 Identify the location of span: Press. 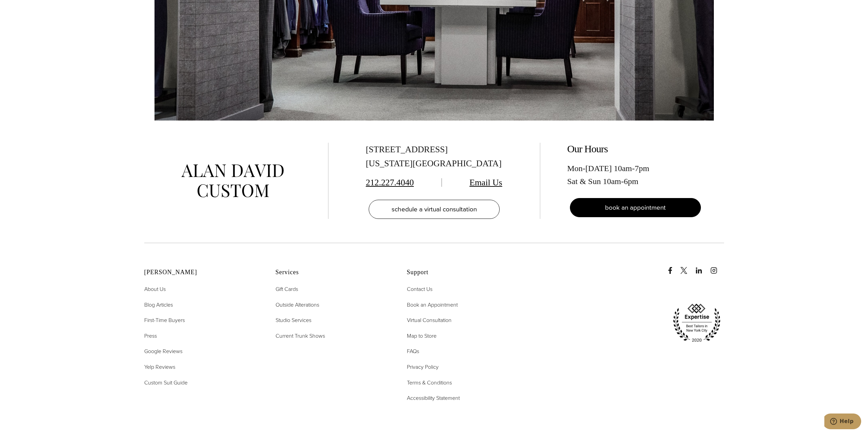
(151, 336).